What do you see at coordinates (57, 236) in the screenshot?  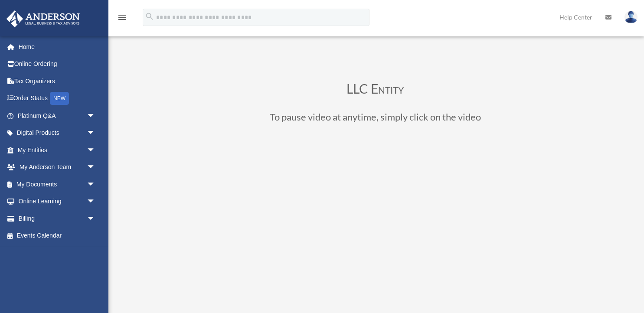 I see `a: Events Calendar` at bounding box center [57, 236].